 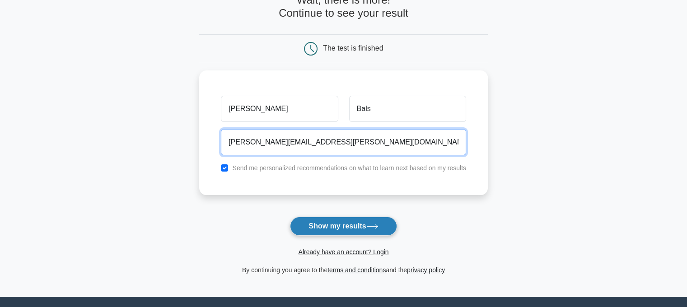 What do you see at coordinates (343, 252) in the screenshot?
I see `a: Already have an account? Login` at bounding box center [343, 252].